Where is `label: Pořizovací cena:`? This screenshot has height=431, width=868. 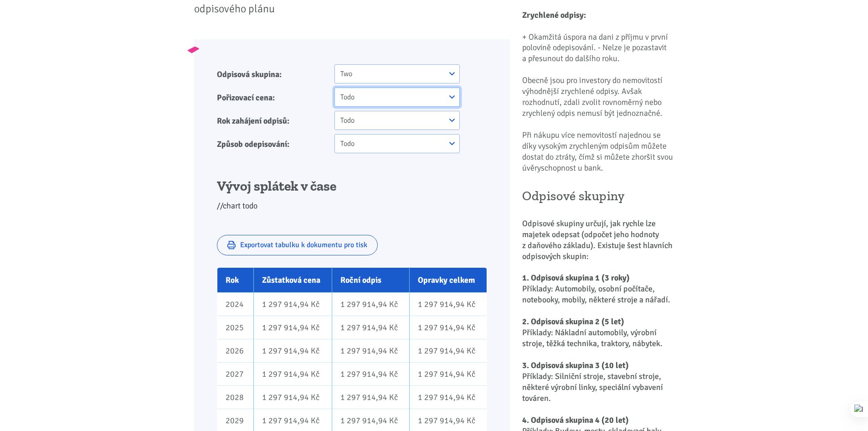 label: Pořizovací cena: is located at coordinates (270, 97).